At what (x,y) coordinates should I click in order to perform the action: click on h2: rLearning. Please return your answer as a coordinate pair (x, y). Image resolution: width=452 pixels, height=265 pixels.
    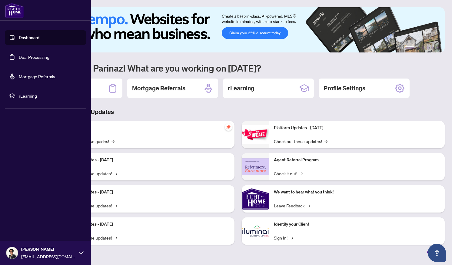
    Looking at the image, I should click on (241, 88).